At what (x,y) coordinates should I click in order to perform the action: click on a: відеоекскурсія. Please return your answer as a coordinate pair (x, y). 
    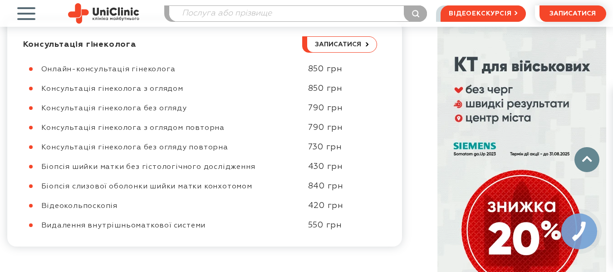
    Looking at the image, I should click on (483, 14).